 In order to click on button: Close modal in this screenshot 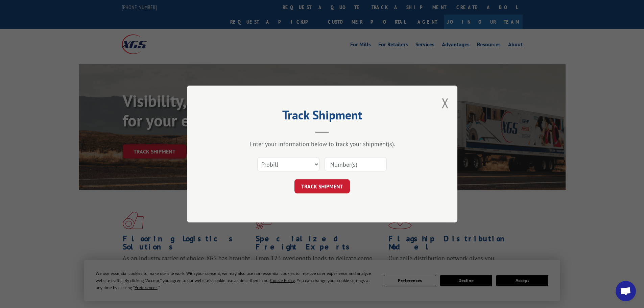, I will do `click(445, 103)`.